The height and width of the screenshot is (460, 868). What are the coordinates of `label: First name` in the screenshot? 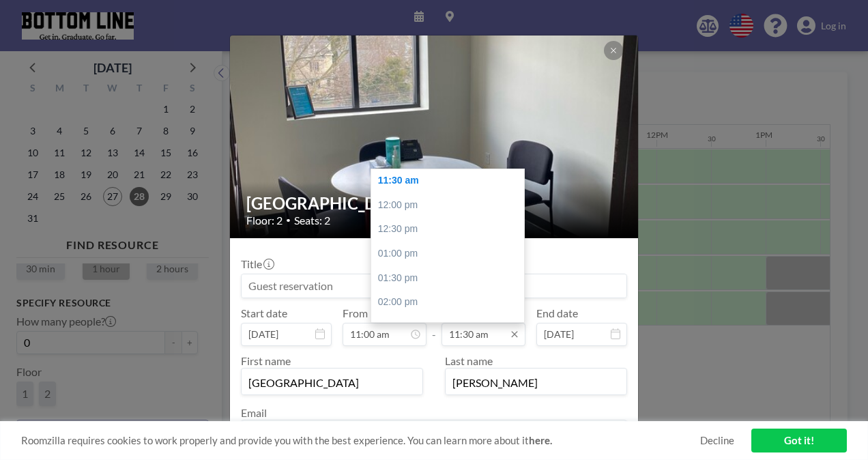 It's located at (266, 360).